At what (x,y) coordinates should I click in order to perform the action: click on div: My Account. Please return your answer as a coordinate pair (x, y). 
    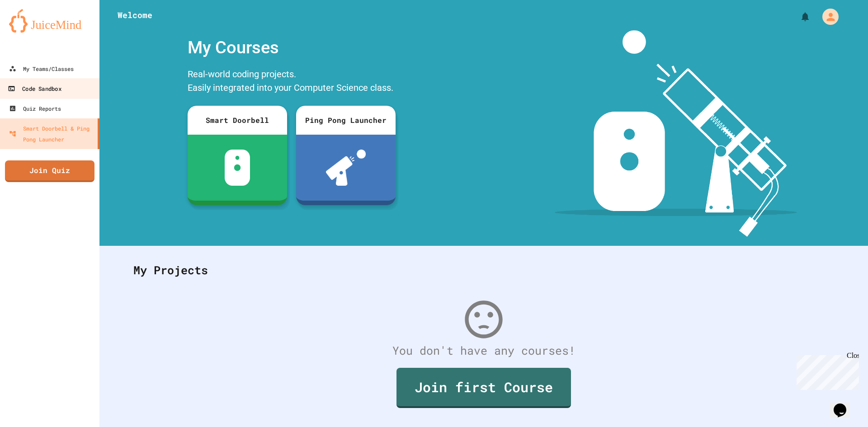
    Looking at the image, I should click on (827, 17).